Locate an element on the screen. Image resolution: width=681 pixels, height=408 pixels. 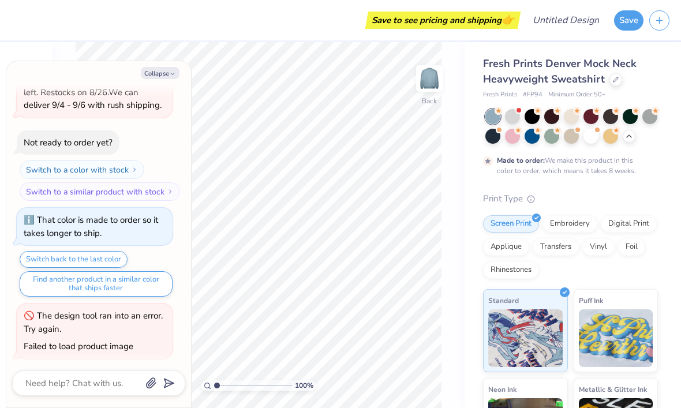
span: 100 % is located at coordinates (304, 385).